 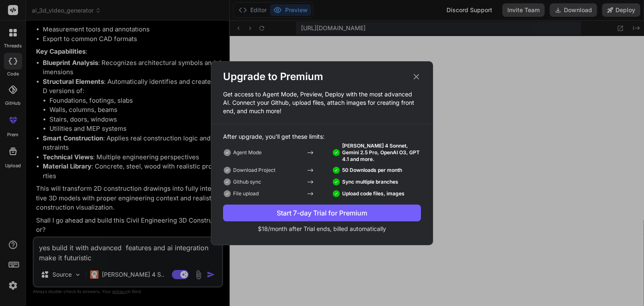 I want to click on p: File upload, so click(x=246, y=194).